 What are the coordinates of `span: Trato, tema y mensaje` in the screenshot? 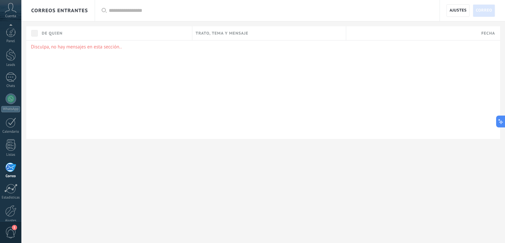 It's located at (222, 33).